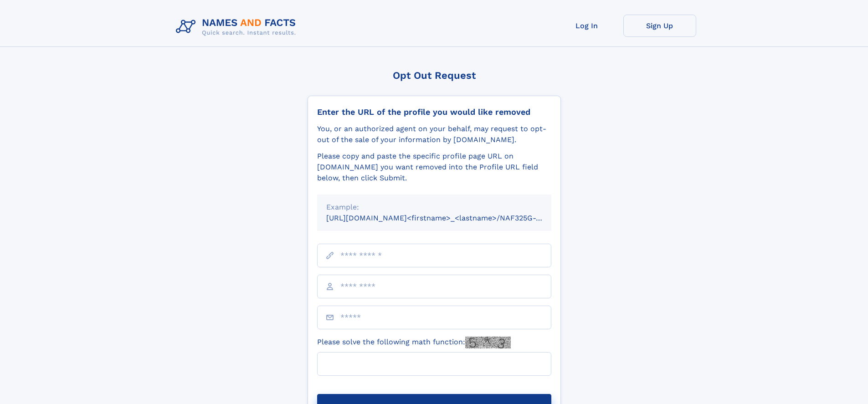 The height and width of the screenshot is (404, 868). Describe the element at coordinates (659, 26) in the screenshot. I see `a: Sign Up` at that location.